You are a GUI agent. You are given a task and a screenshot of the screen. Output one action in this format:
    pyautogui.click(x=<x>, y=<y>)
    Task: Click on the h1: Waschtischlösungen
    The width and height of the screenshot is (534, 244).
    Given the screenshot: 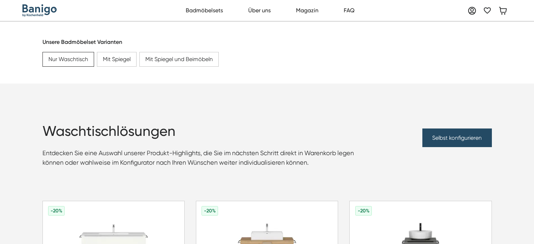 What is the action you would take?
    pyautogui.click(x=206, y=131)
    